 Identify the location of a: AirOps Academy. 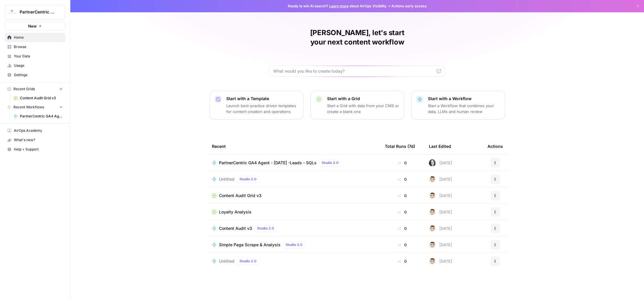
(35, 130).